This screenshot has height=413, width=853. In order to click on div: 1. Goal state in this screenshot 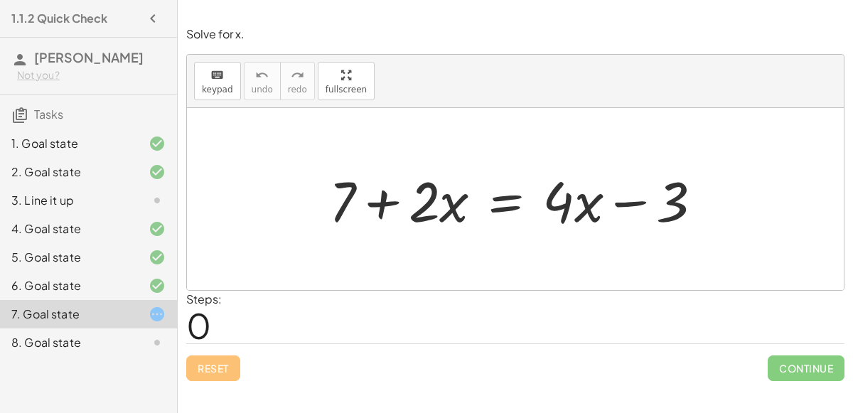, I will do `click(68, 144)`.